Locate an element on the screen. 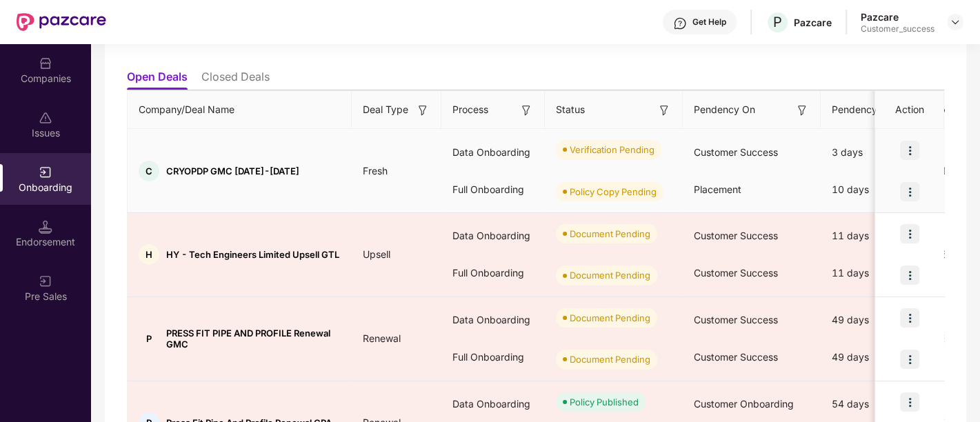  span: Deal Type is located at coordinates (385, 110).